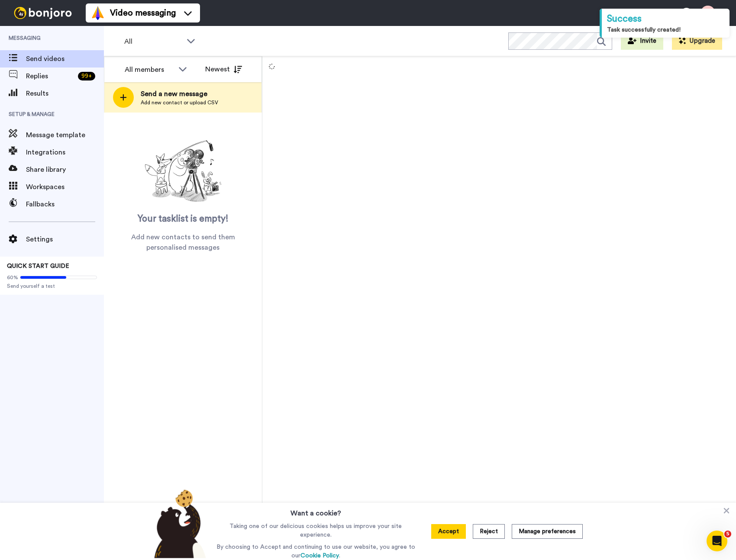 This screenshot has height=560, width=736. I want to click on a: Cookie Policy, so click(320, 555).